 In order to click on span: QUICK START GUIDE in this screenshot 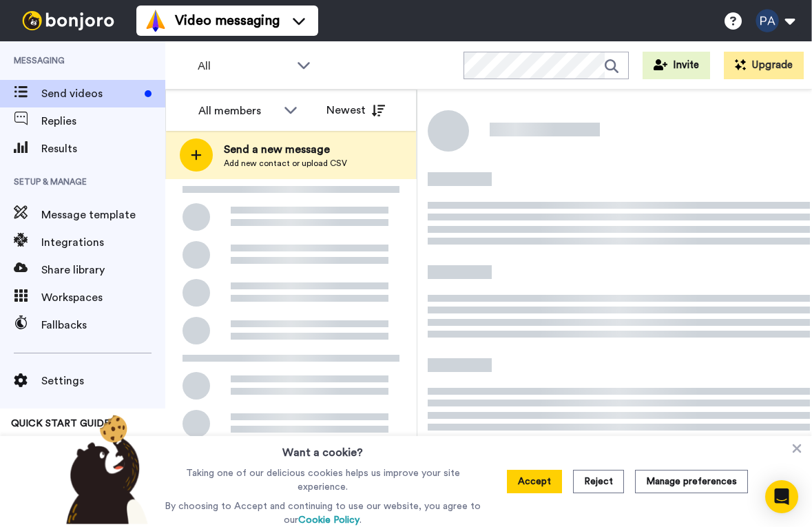, I will do `click(61, 424)`.